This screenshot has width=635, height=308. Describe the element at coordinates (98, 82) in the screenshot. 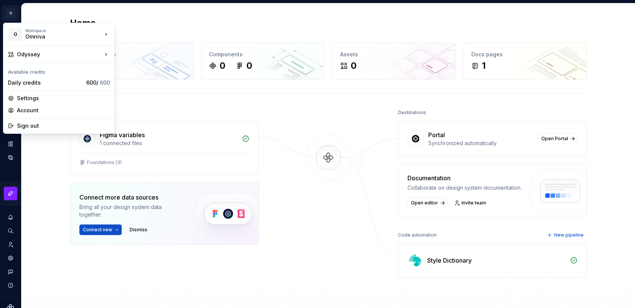

I see `span: 600 /` at that location.